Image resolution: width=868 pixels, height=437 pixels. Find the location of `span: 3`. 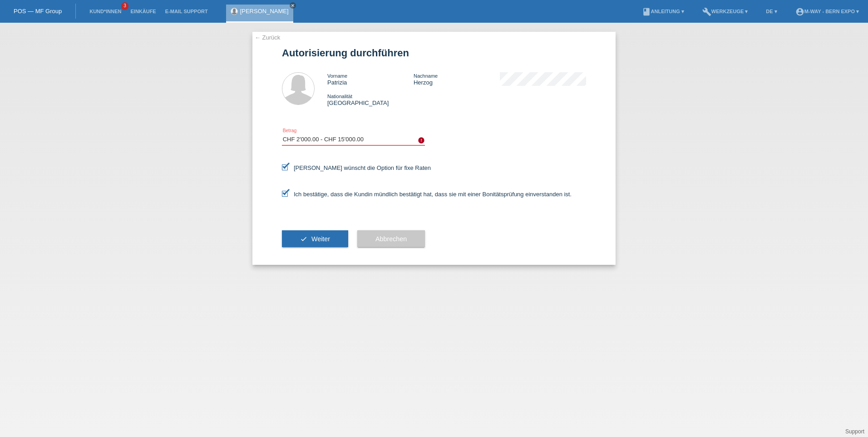

span: 3 is located at coordinates (125, 6).